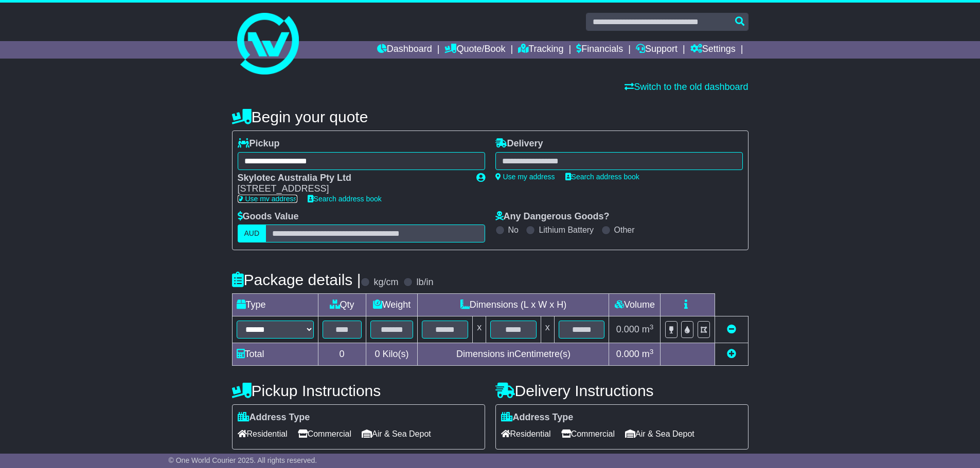 The image size is (980, 468). Describe the element at coordinates (358, 391) in the screenshot. I see `h4: Pickup Instructions` at that location.